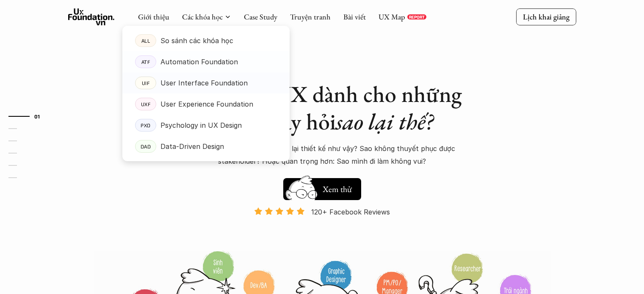 The image size is (644, 294). I want to click on a: ATFAutomation Foundation, so click(206, 62).